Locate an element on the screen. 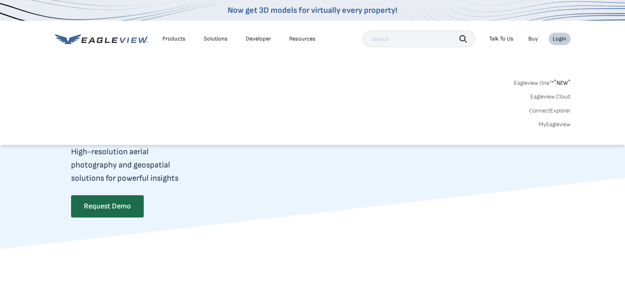  div: Solutions is located at coordinates (216, 39).